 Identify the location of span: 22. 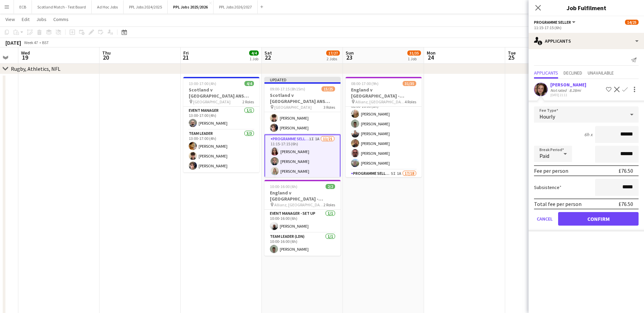
(268, 58).